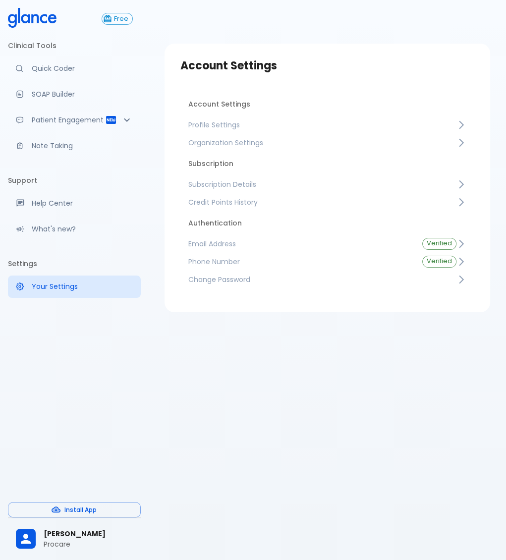 Image resolution: width=506 pixels, height=560 pixels. Describe the element at coordinates (68, 120) in the screenshot. I see `p: Patient Engagement` at that location.